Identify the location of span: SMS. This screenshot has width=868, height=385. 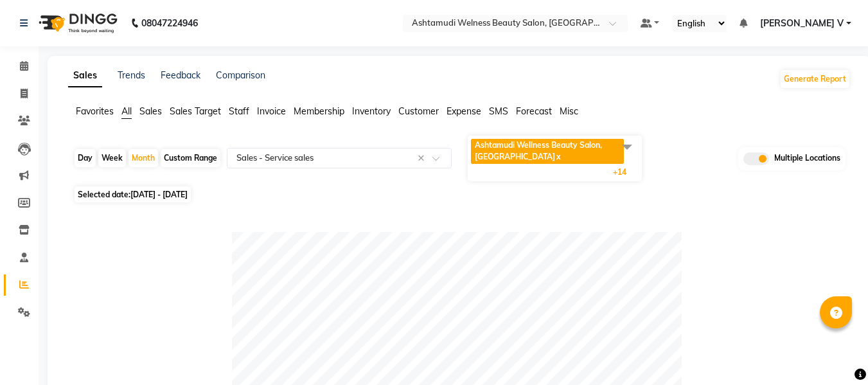
(498, 111).